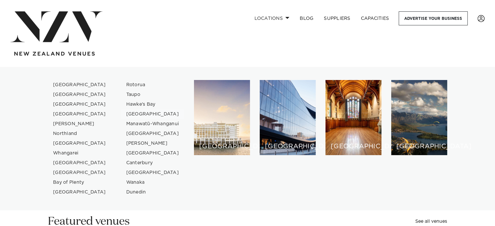  Describe the element at coordinates (79, 183) in the screenshot. I see `a: Bay of Plenty` at that location.